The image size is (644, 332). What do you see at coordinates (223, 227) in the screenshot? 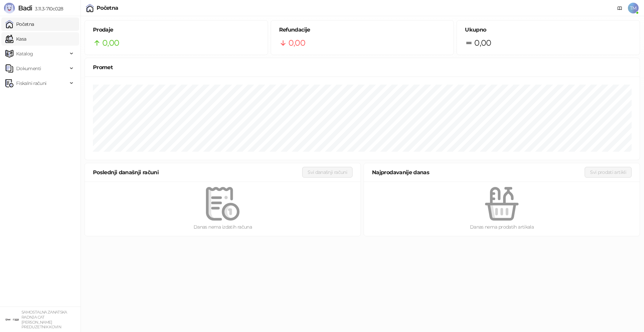
I see `div: Danas nema izdatih računa` at bounding box center [223, 227].